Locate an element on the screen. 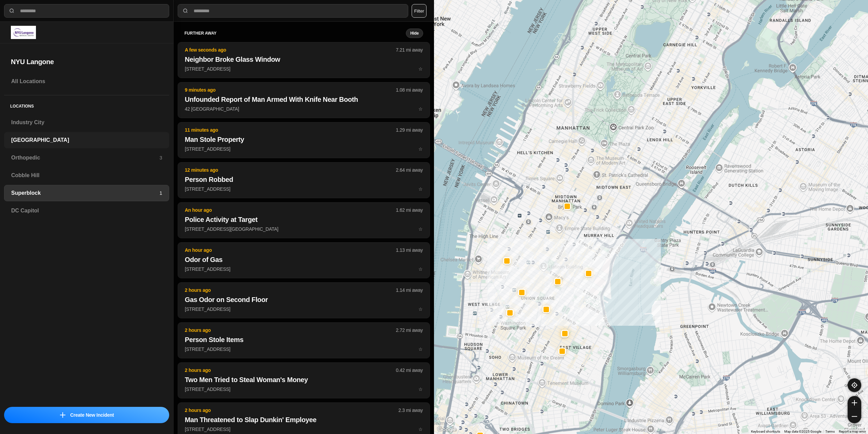 Image resolution: width=868 pixels, height=434 pixels. h5: Locations is located at coordinates (86, 105).